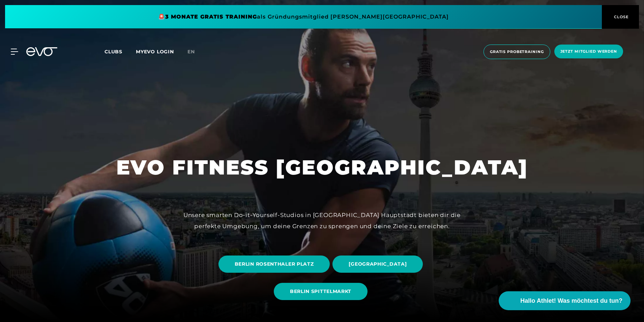  What do you see at coordinates (275, 264) in the screenshot?
I see `a: BERLIN ROSENTHALER PLATZ` at bounding box center [275, 264].